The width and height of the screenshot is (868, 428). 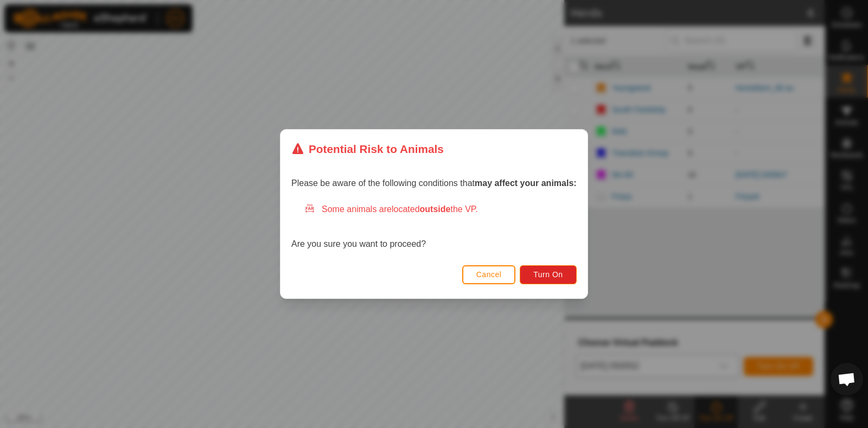 I want to click on div: Open chat, so click(x=847, y=379).